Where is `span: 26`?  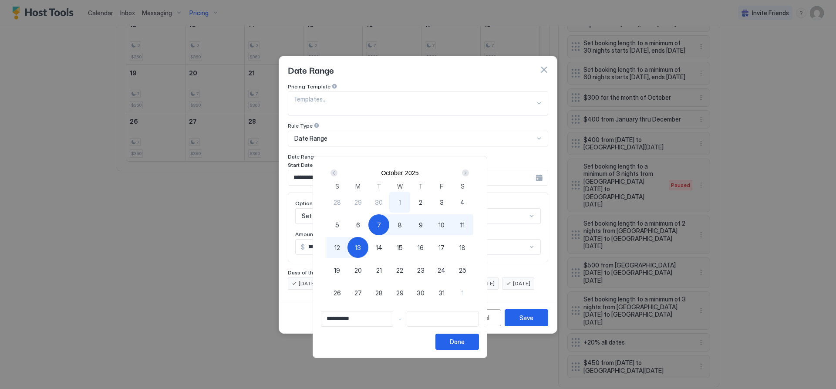
span: 26 is located at coordinates (337, 293).